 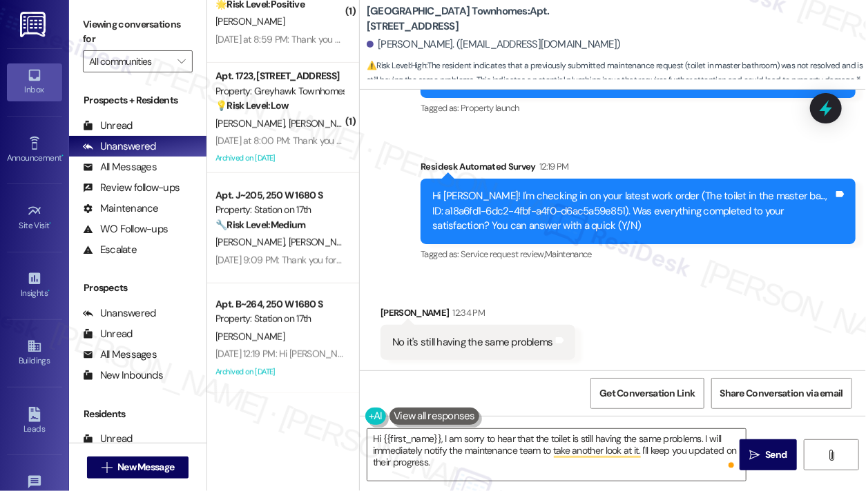 I want to click on strong: ⚠️ Risk Level: High, so click(x=396, y=66).